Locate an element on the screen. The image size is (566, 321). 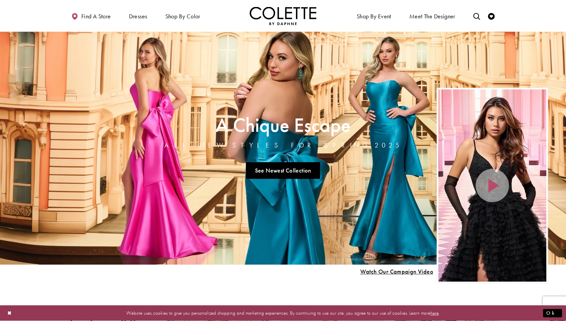
span: Dresses is located at coordinates (138, 16).